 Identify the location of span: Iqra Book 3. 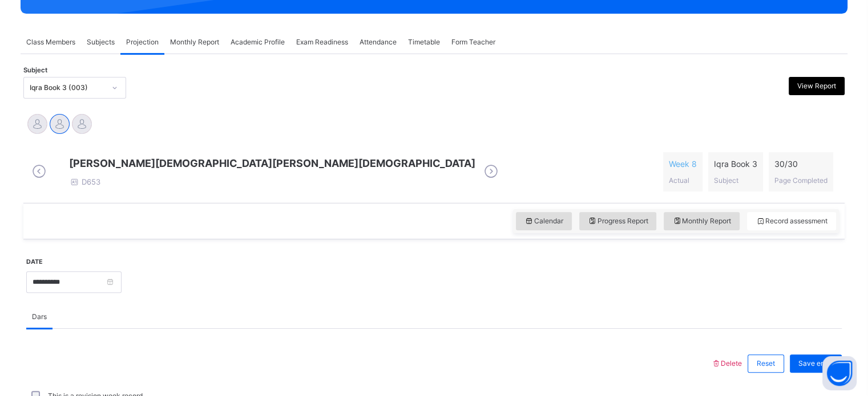
(736, 164).